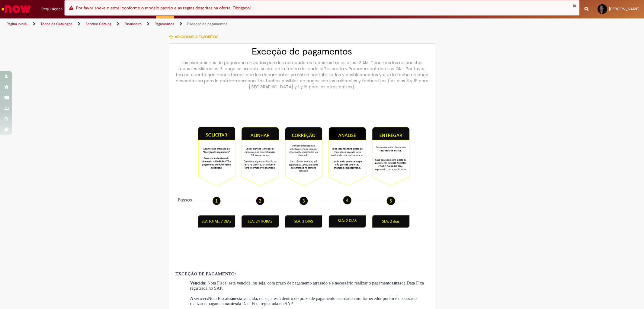  What do you see at coordinates (302, 51) in the screenshot?
I see `h2: Exceção de pagamentos` at bounding box center [302, 51].